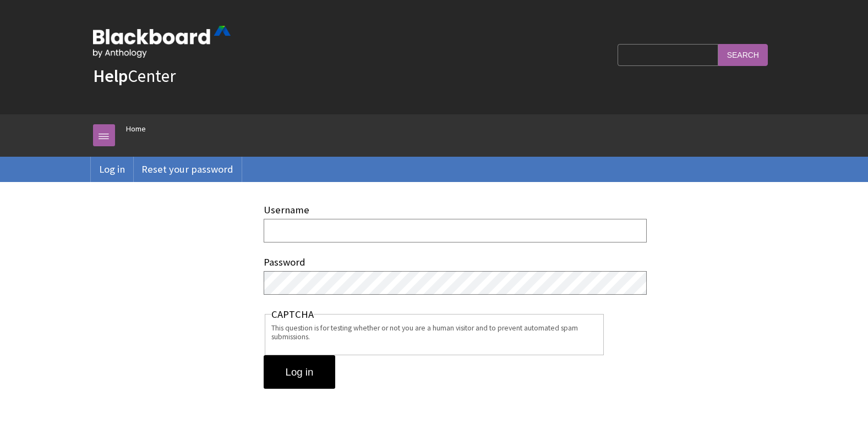 The height and width of the screenshot is (430, 868). What do you see at coordinates (434, 332) in the screenshot?
I see `div: This question is for testing whether or not you are a human visitor and to prevent automated spam...` at bounding box center [434, 332].